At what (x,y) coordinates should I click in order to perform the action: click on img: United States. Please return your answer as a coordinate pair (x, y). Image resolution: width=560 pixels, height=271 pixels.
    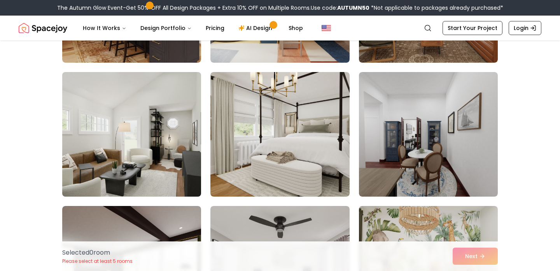
    Looking at the image, I should click on (326, 28).